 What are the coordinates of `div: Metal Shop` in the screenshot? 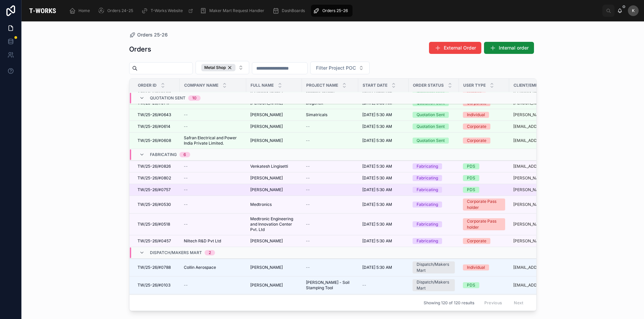 It's located at (218, 67).